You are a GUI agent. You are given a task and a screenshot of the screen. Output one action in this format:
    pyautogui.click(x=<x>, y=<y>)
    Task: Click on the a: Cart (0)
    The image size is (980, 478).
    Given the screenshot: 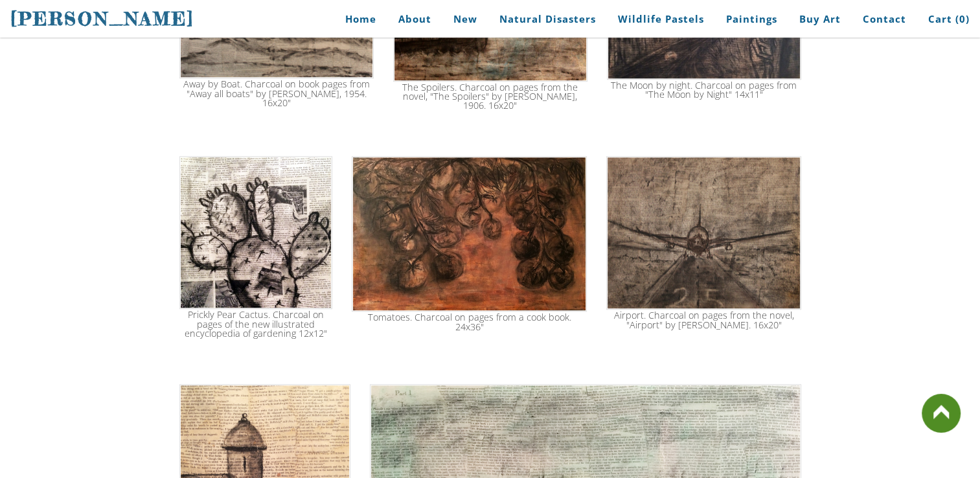 What is the action you would take?
    pyautogui.click(x=943, y=19)
    